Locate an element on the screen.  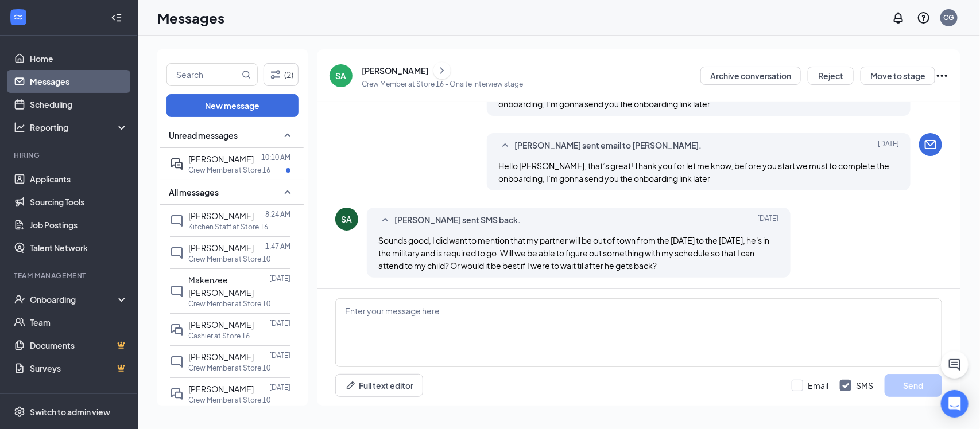
button: Send is located at coordinates (914, 386).